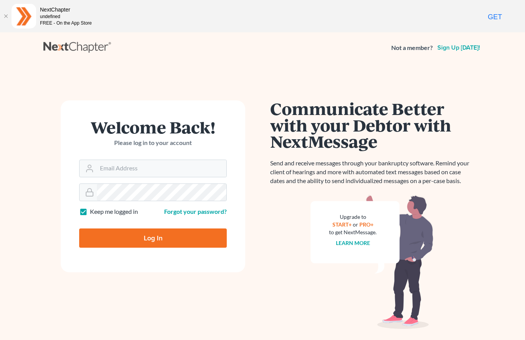  Describe the element at coordinates (66, 17) in the screenshot. I see `div: undefined` at that location.